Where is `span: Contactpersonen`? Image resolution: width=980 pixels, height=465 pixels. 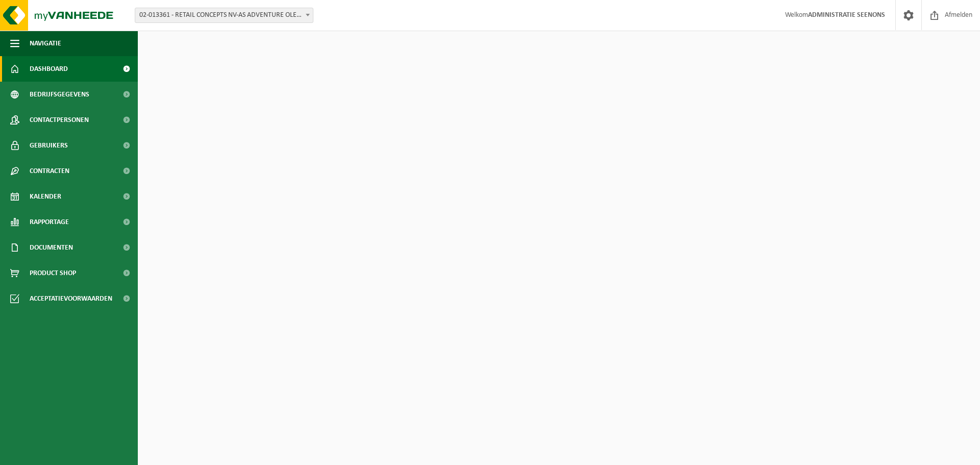
span: Contactpersonen is located at coordinates (59, 120).